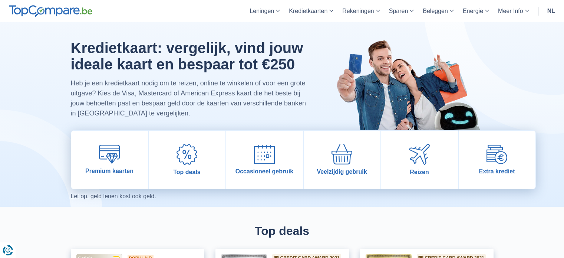  Describe the element at coordinates (497, 171) in the screenshot. I see `span: Extra krediet` at that location.